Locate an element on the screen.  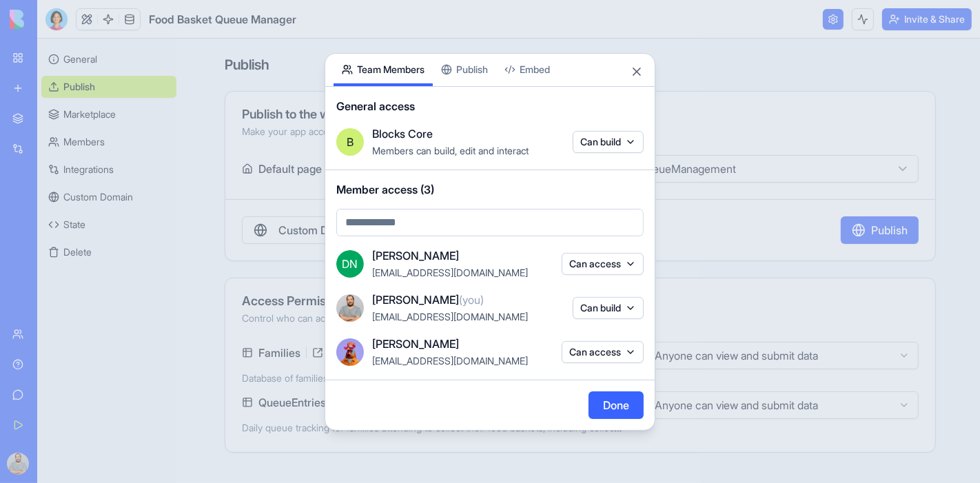
span: DN is located at coordinates (350, 264).